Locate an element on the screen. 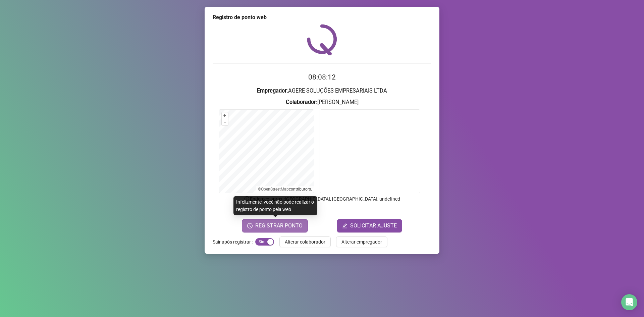 The height and width of the screenshot is (317, 644). strong: Empregador is located at coordinates (272, 91).